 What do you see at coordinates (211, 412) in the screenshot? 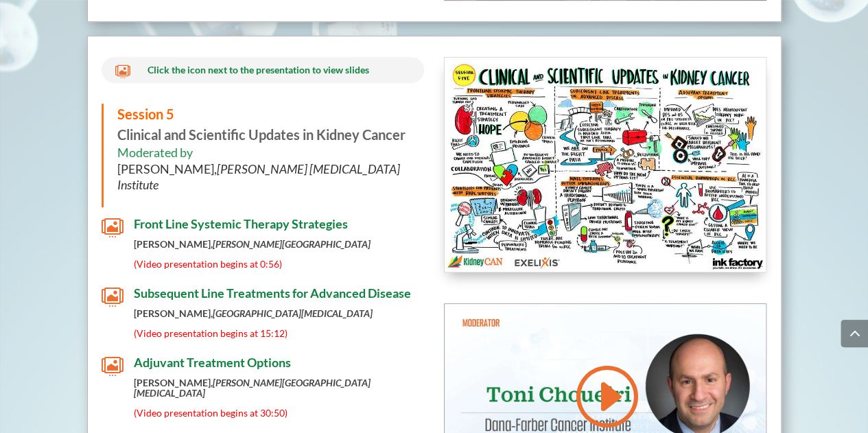
I see `span: (Video presentation begins at 30:50)` at bounding box center [211, 412].